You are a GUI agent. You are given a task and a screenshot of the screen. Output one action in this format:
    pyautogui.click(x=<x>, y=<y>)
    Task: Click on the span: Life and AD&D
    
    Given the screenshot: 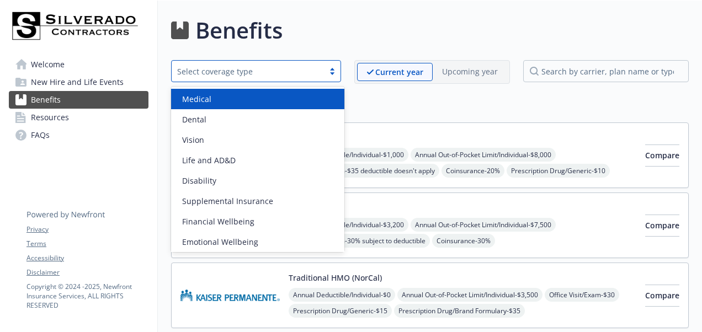 What is the action you would take?
    pyautogui.click(x=208, y=160)
    